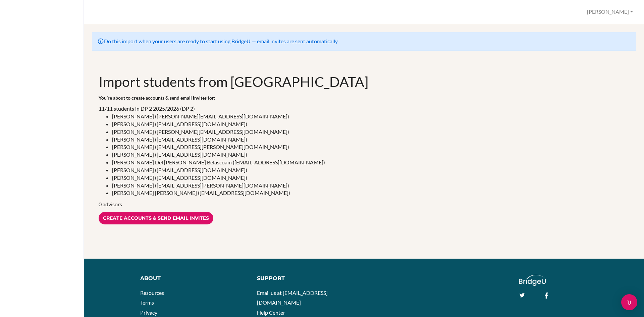 The height and width of the screenshot is (317, 644). Describe the element at coordinates (156, 218) in the screenshot. I see `input: Create accounts & send email invites` at that location.